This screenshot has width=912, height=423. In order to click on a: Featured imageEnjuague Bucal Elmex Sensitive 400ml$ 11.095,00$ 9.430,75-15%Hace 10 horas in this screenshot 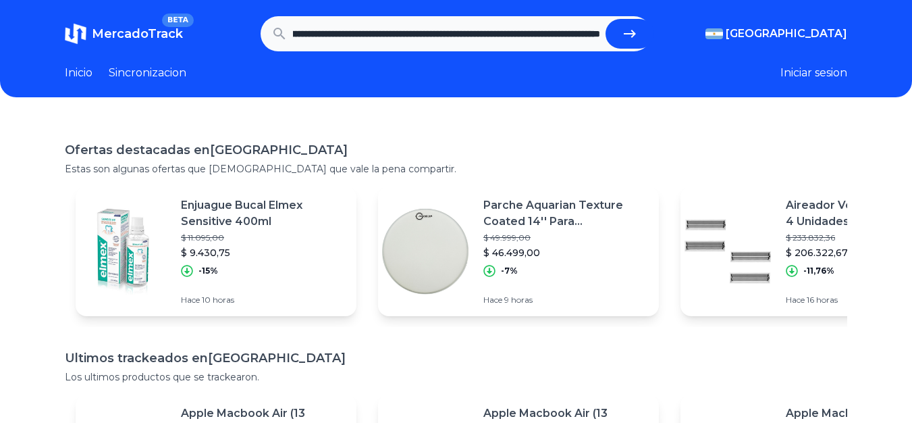, I will do `click(216, 251)`.